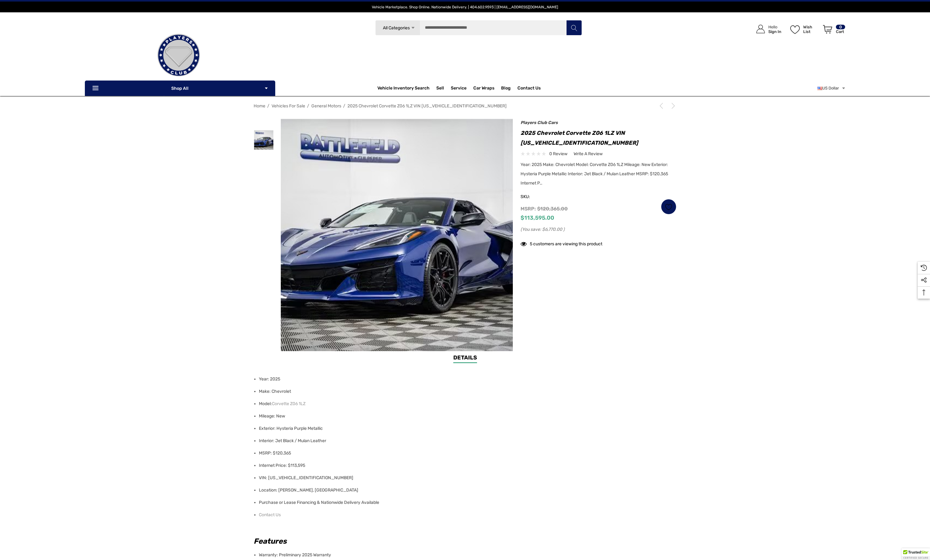 The width and height of the screenshot is (930, 560). What do you see at coordinates (804, 29) in the screenshot?
I see `a: Wish List Wish List` at bounding box center [804, 29].